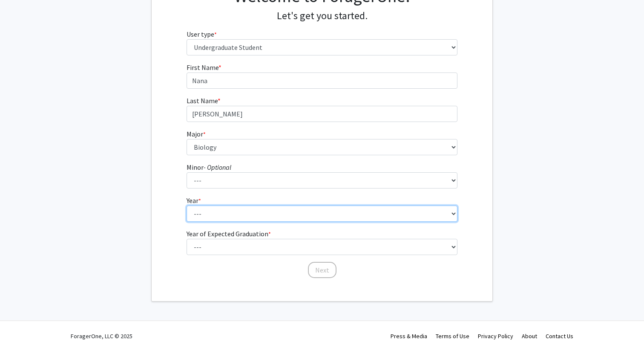  I want to click on label: Minor, so click(209, 167).